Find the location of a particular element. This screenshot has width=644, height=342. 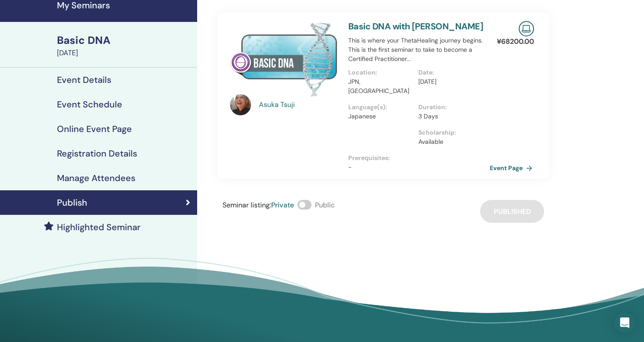

div: Basic DNA is located at coordinates (124, 40).